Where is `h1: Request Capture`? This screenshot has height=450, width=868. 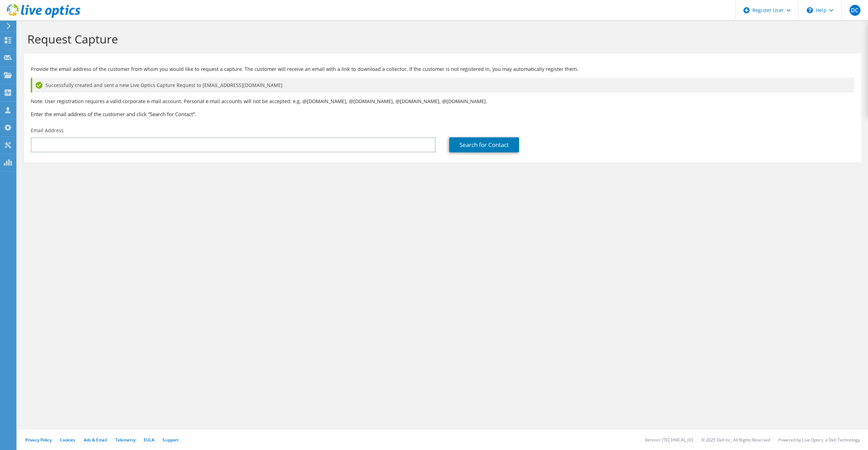
h1: Request Capture is located at coordinates (441, 39).